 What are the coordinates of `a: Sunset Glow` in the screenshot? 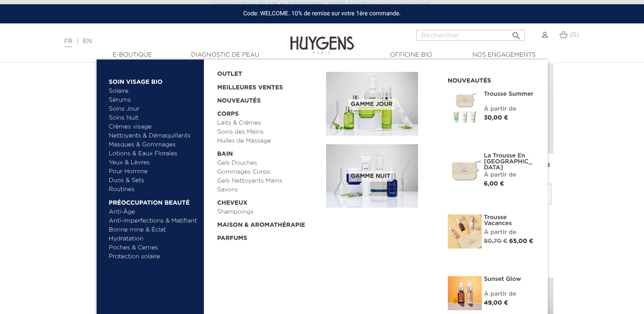 It's located at (510, 279).